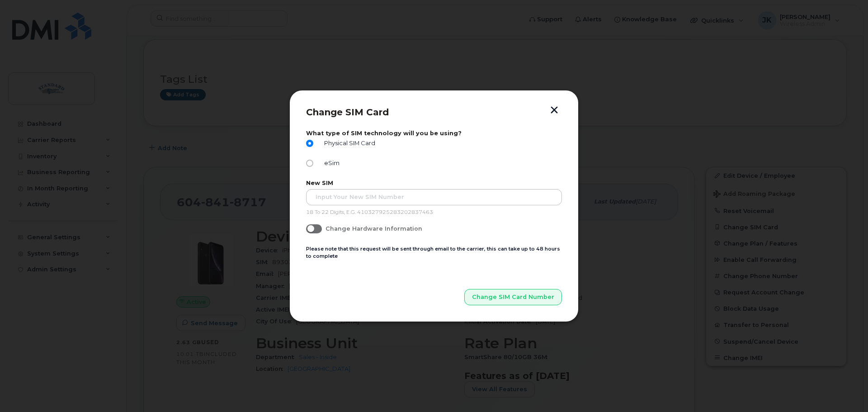  Describe the element at coordinates (309, 163) in the screenshot. I see `input: eSim` at that location.